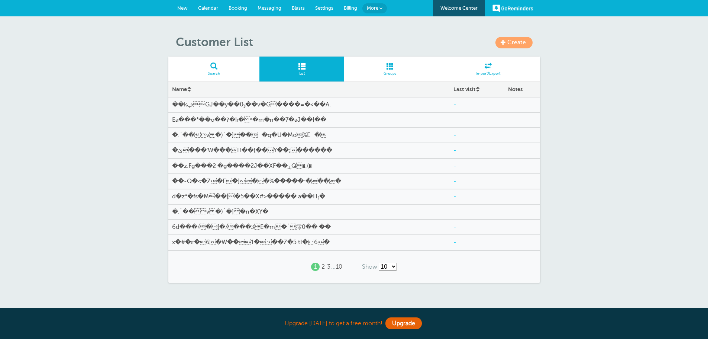 The width and height of the screenshot is (708, 339). Describe the element at coordinates (514, 42) in the screenshot. I see `a: Create` at that location.